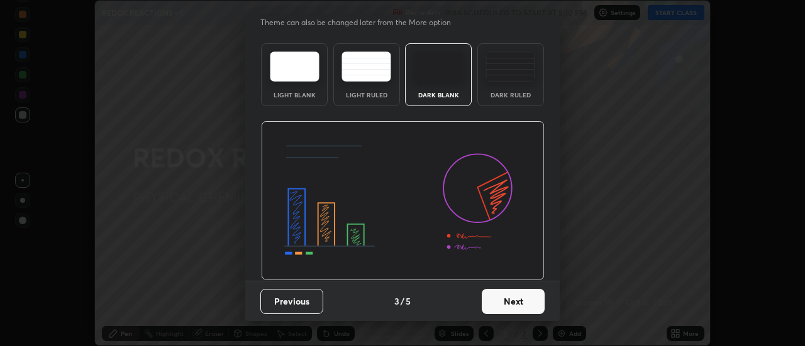 Image resolution: width=805 pixels, height=346 pixels. What do you see at coordinates (397, 301) in the screenshot?
I see `h4: 3` at bounding box center [397, 301].